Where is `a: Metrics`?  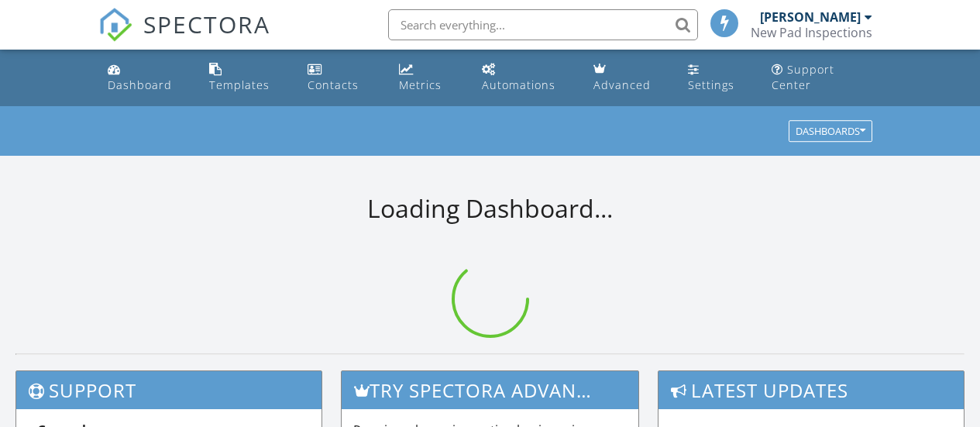 a: Metrics is located at coordinates (428, 77).